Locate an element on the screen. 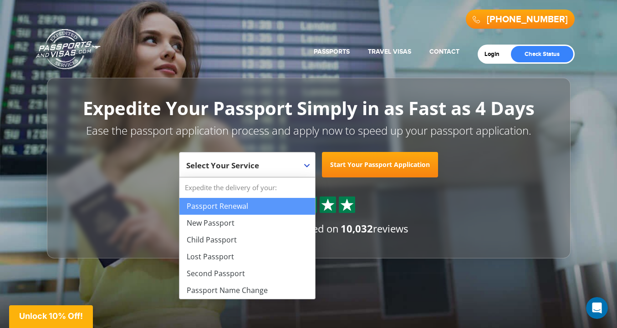  li: Second Passport is located at coordinates (247, 274).